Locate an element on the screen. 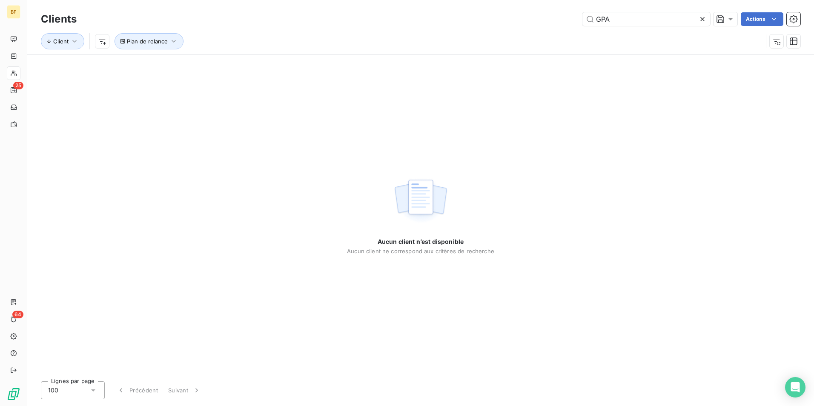 The image size is (814, 406). input: Rechercher is located at coordinates (646, 19).